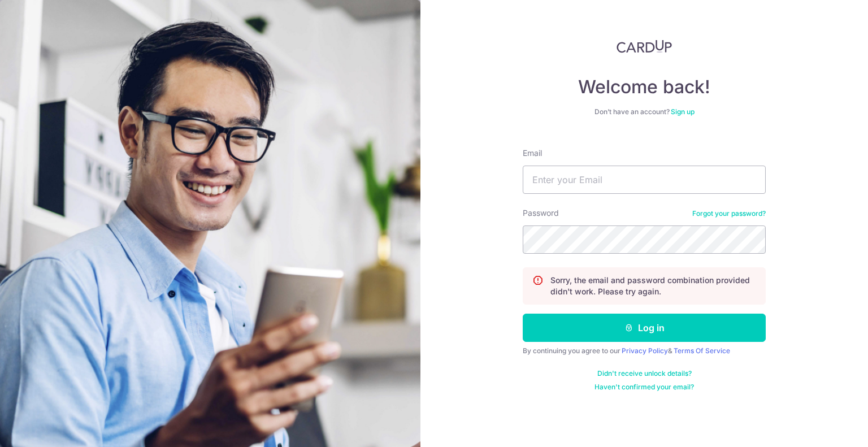  Describe the element at coordinates (644, 87) in the screenshot. I see `h4: Welcome back!` at that location.